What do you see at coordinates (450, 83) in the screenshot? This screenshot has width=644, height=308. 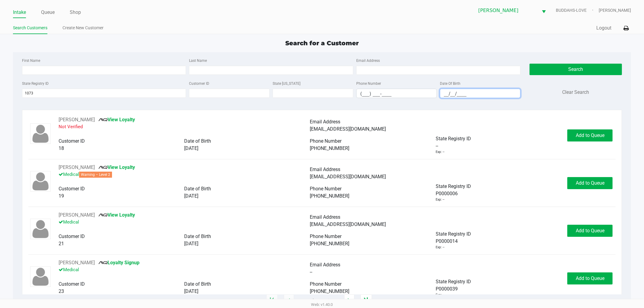 I see `label: Date Of Birth` at bounding box center [450, 83].